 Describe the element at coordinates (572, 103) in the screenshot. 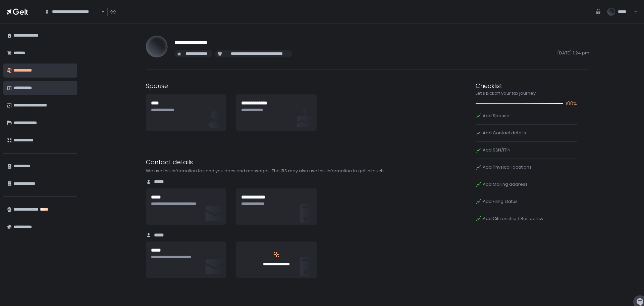

I see `span: 100%` at that location.